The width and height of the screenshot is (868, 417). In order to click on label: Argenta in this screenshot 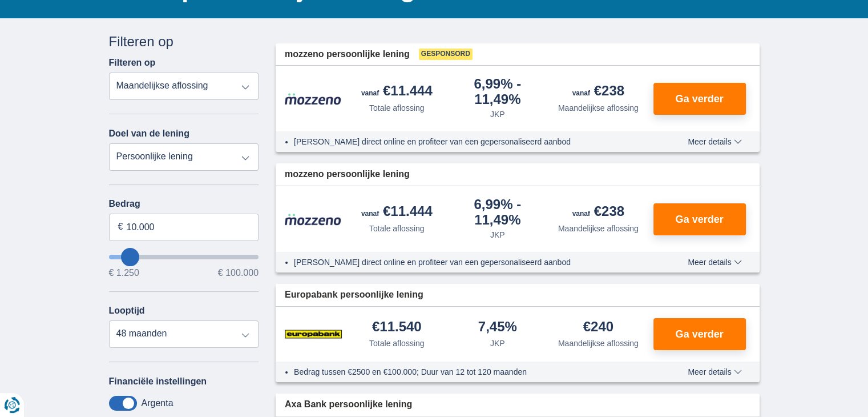, I will do `click(158, 403)`.